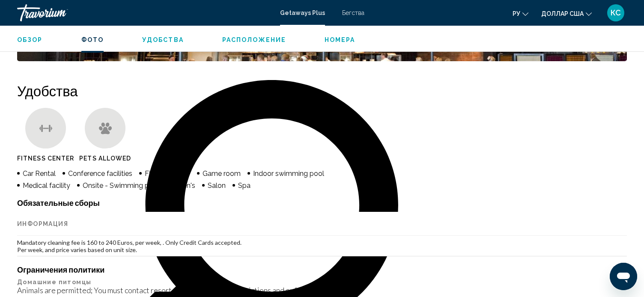 The height and width of the screenshot is (297, 644). What do you see at coordinates (30, 39) in the screenshot?
I see `span: Обзор` at bounding box center [30, 39].